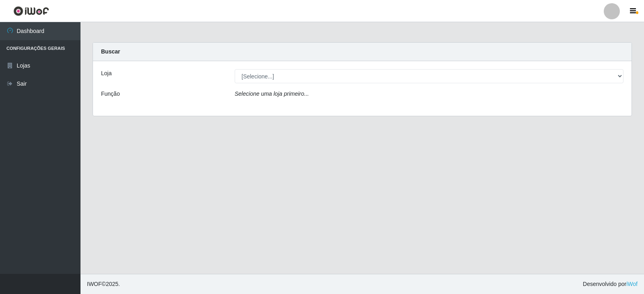 The width and height of the screenshot is (644, 294). Describe the element at coordinates (31, 11) in the screenshot. I see `img: CoreUI Logo` at that location.